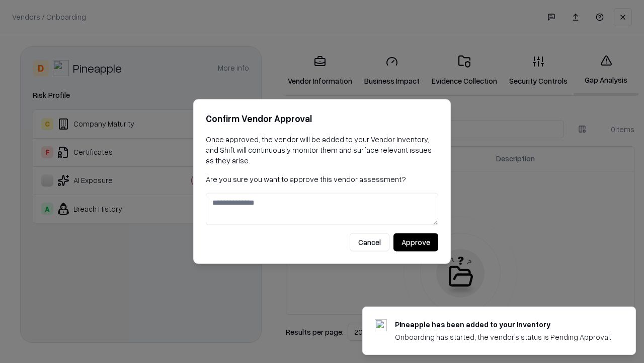 The width and height of the screenshot is (644, 363). Describe the element at coordinates (322, 179) in the screenshot. I see `p: Are you sure you want to approve this vendor assessment?` at that location.